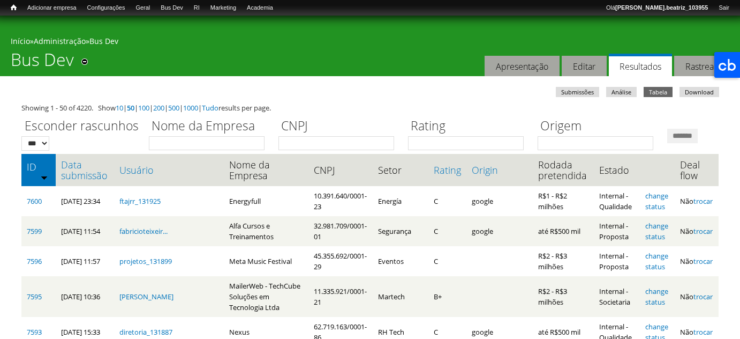 This screenshot has width=740, height=339. Describe the element at coordinates (169, 170) in the screenshot. I see `a: Usuário` at that location.